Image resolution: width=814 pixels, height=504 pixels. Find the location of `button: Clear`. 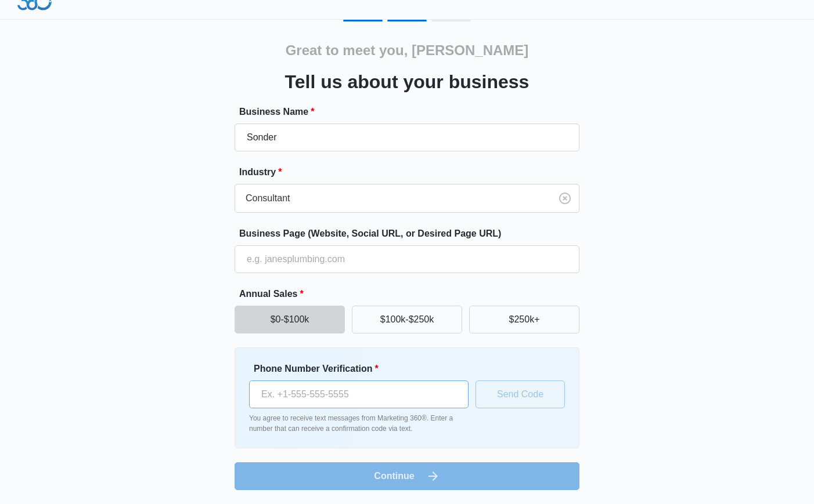

button: Clear is located at coordinates (565, 198).